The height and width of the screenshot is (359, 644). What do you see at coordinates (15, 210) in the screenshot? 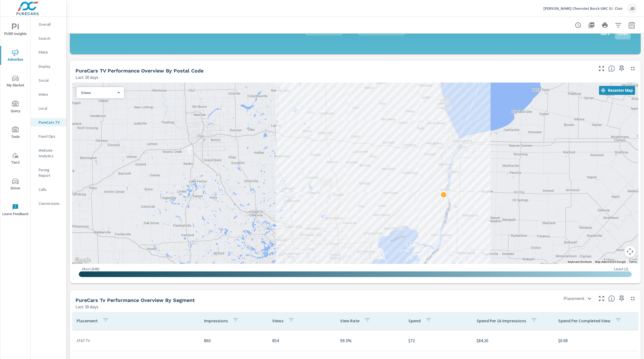
I see `span: Leave Feedback` at bounding box center [15, 210].